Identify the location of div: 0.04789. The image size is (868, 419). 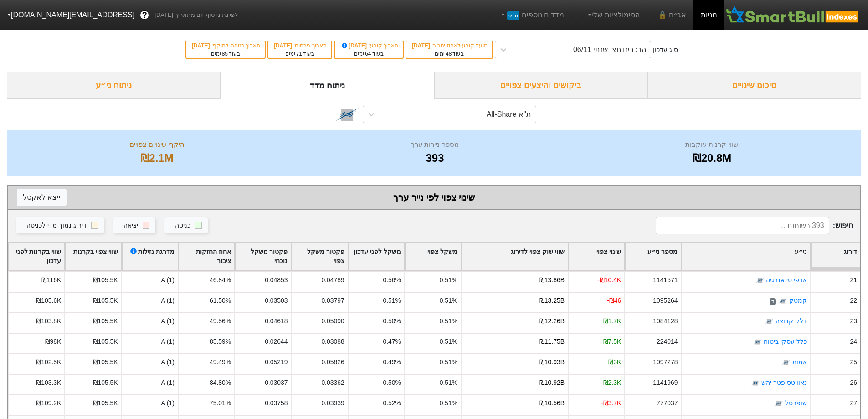
(332, 280).